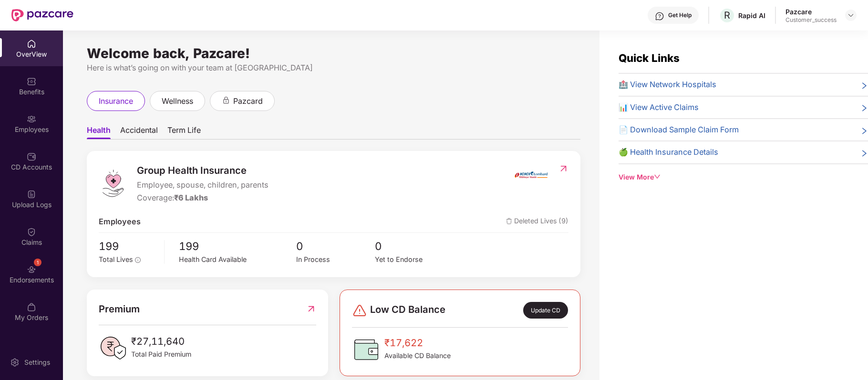 This screenshot has width=868, height=380. I want to click on div: Health Card Available, so click(237, 260).